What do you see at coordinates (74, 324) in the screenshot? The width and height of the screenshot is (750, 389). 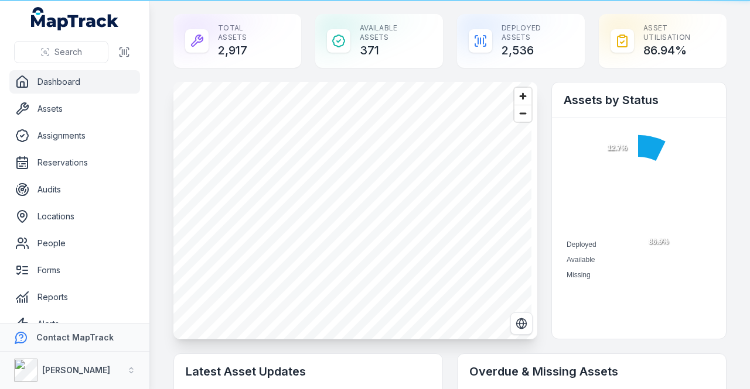 I see `a: Alerts` at bounding box center [74, 324].